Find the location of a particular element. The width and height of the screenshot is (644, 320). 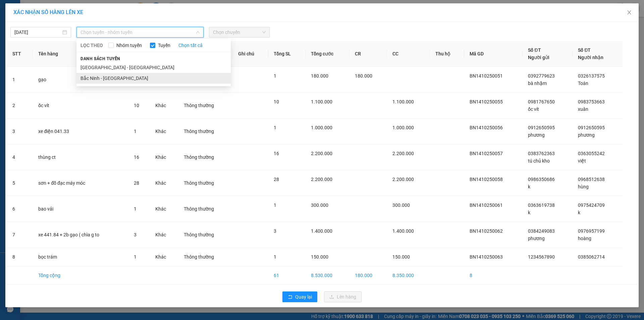

span: 0968512638 is located at coordinates (591, 179).